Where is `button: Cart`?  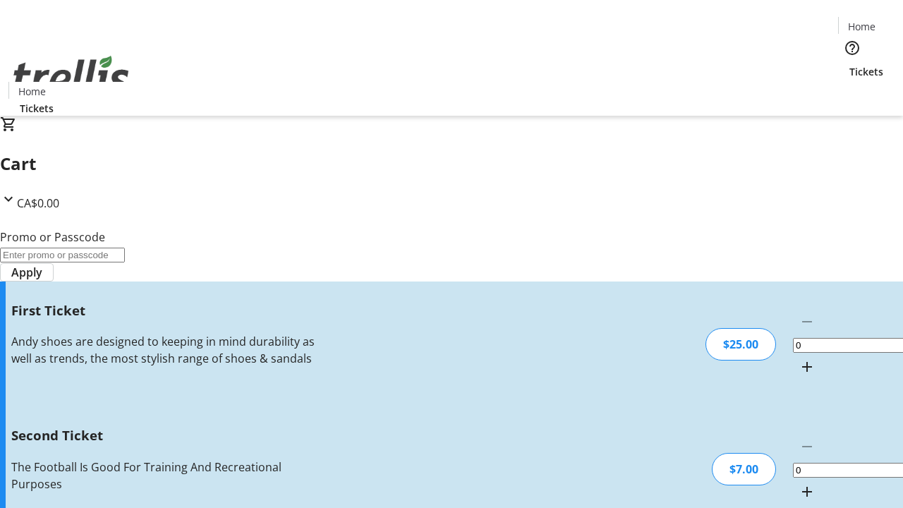
button: Cart is located at coordinates (852, 93).